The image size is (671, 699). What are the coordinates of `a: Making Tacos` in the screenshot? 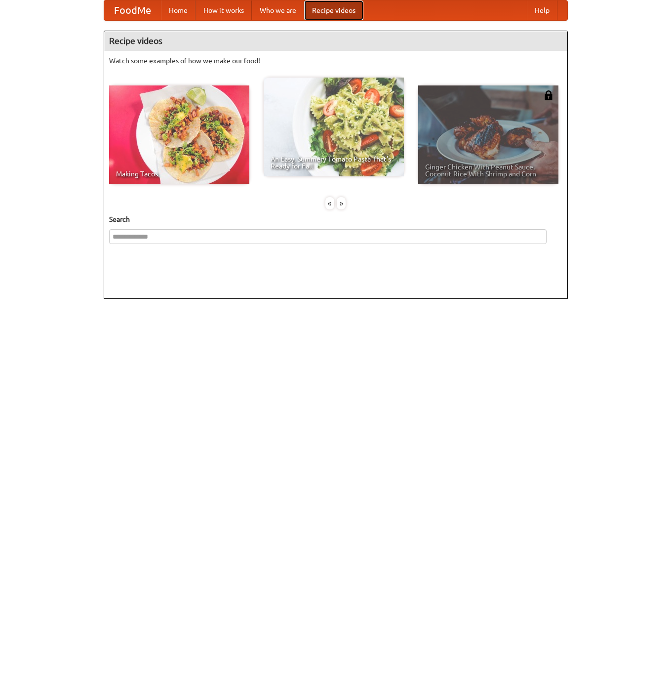 It's located at (179, 135).